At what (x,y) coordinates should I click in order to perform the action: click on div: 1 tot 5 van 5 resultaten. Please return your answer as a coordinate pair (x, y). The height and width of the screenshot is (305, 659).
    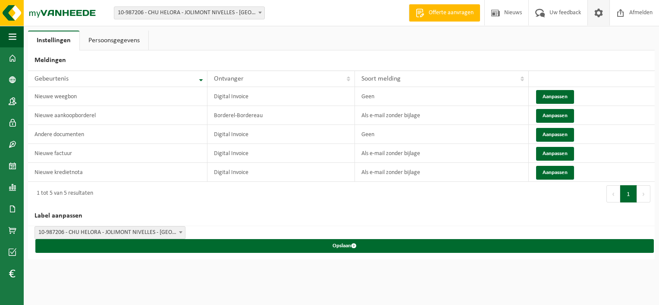
    Looking at the image, I should click on (63, 194).